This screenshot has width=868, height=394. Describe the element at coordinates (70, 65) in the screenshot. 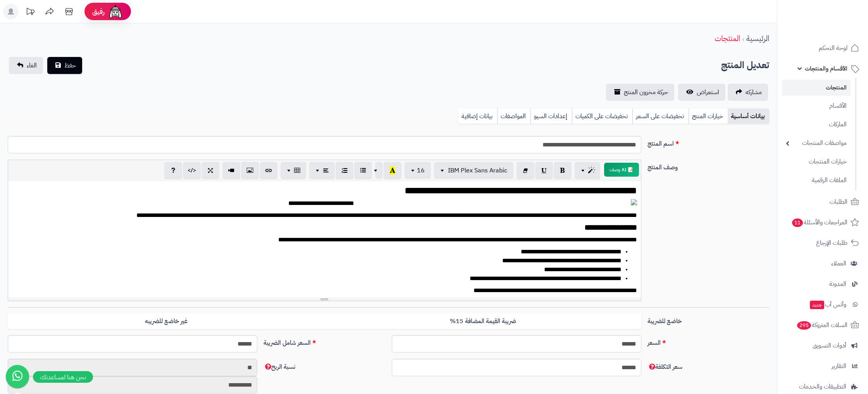

I see `span: حفظ` at that location.